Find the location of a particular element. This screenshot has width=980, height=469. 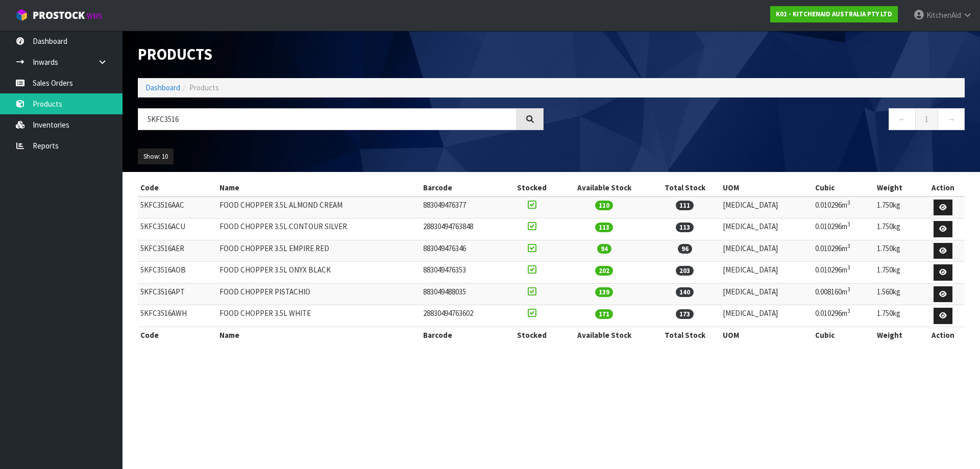

td: 28830494763602 is located at coordinates (463, 316).